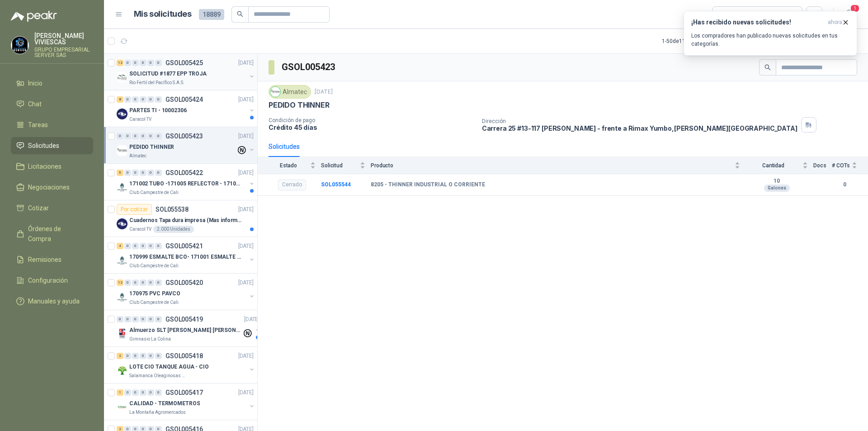 The width and height of the screenshot is (868, 431). What do you see at coordinates (184, 173) in the screenshot?
I see `p: GSOL005422` at bounding box center [184, 173].